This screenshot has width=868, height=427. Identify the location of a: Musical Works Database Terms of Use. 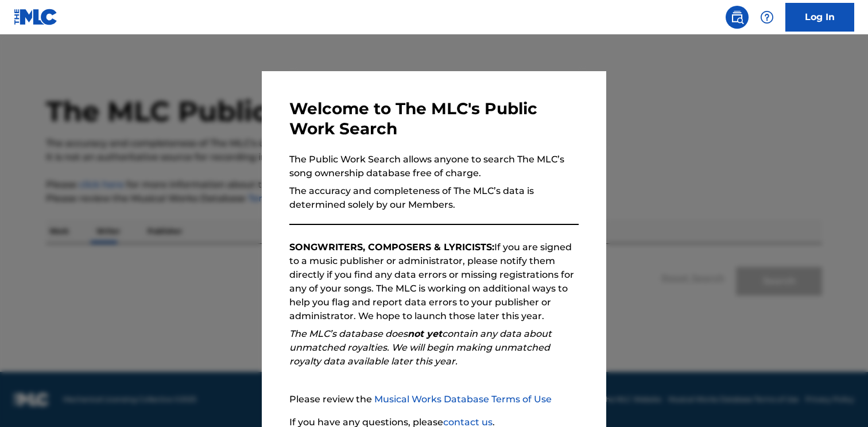
(463, 399).